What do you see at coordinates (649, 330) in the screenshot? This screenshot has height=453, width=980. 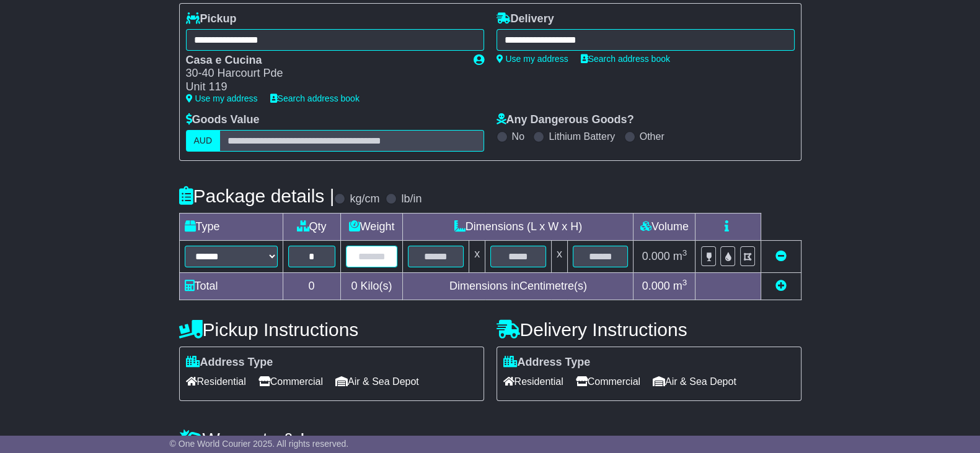 I see `h4: Delivery Instructions` at bounding box center [649, 330].